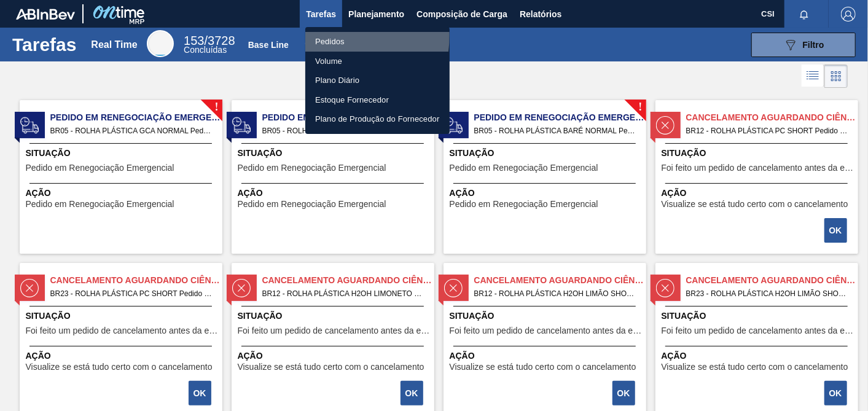 Image resolution: width=868 pixels, height=411 pixels. Describe the element at coordinates (377, 80) in the screenshot. I see `li: Plano Diário` at that location.